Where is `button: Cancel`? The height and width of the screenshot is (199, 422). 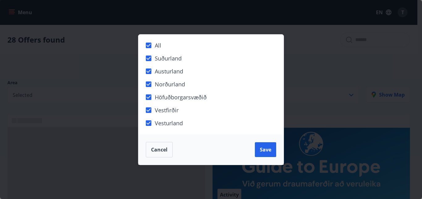 button: Cancel is located at coordinates (159, 150).